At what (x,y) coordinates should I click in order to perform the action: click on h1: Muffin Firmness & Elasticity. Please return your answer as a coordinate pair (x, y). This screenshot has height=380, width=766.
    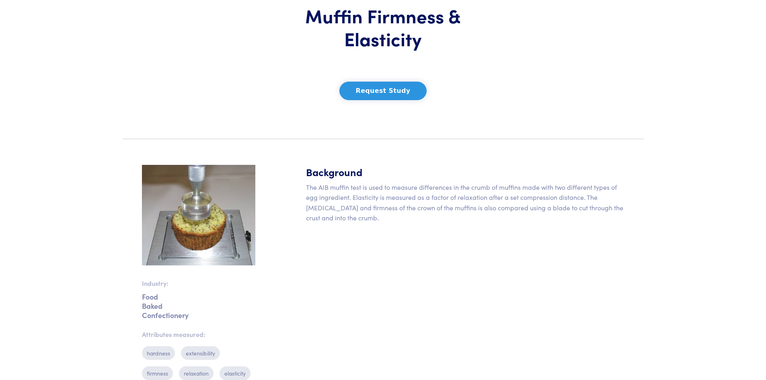
    Looking at the image, I should click on (383, 27).